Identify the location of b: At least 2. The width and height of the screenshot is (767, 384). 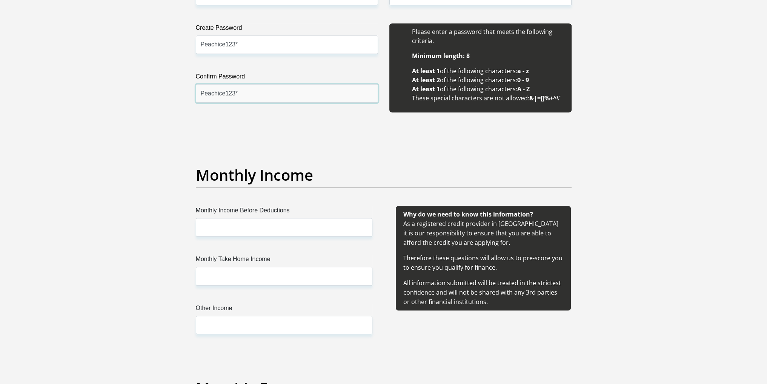
(426, 80).